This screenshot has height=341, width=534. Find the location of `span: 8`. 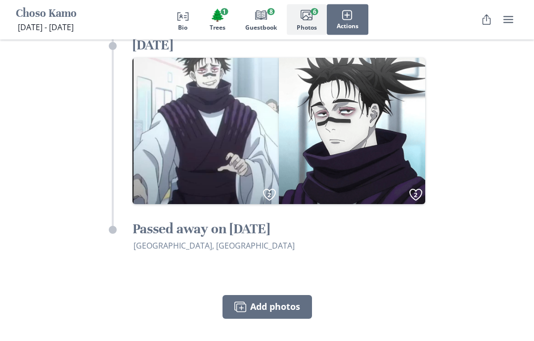

span: 8 is located at coordinates (271, 12).